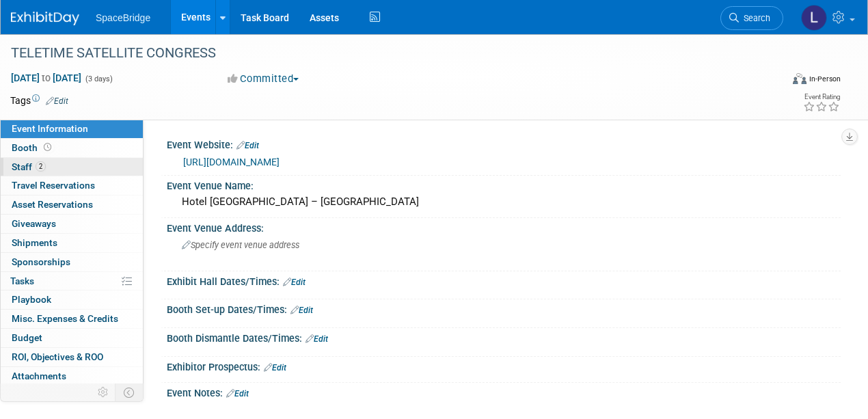  What do you see at coordinates (58, 356) in the screenshot?
I see `span: ROI, Objectives & ROO` at bounding box center [58, 356].